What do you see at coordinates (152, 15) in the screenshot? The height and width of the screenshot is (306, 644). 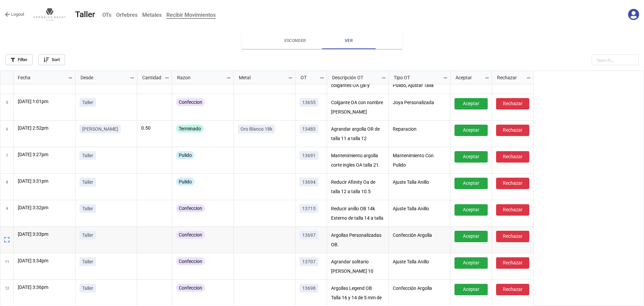 I see `b: Metales` at bounding box center [152, 15].